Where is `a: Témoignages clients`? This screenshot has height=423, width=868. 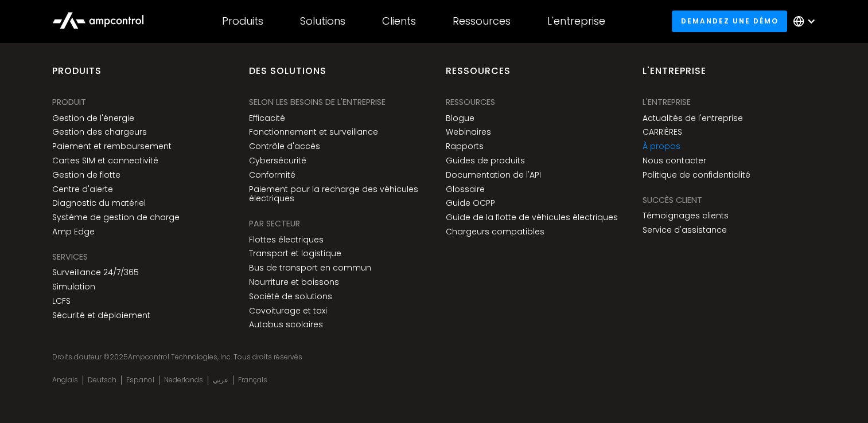 a: Témoignages clients is located at coordinates (685, 216).